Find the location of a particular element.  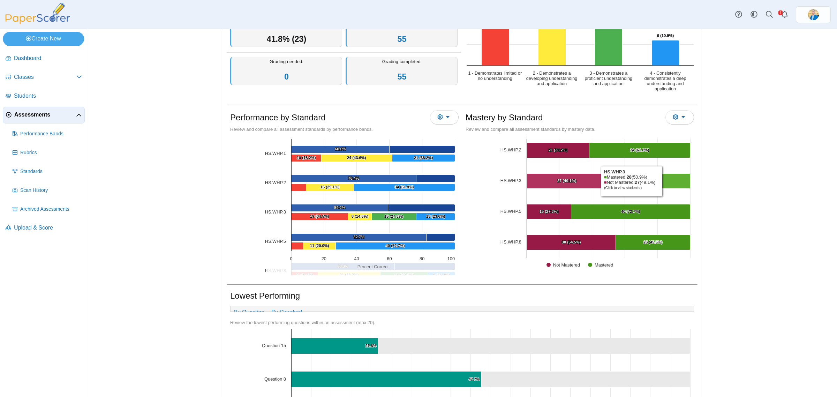

a: Upload & Score is located at coordinates (44, 228).